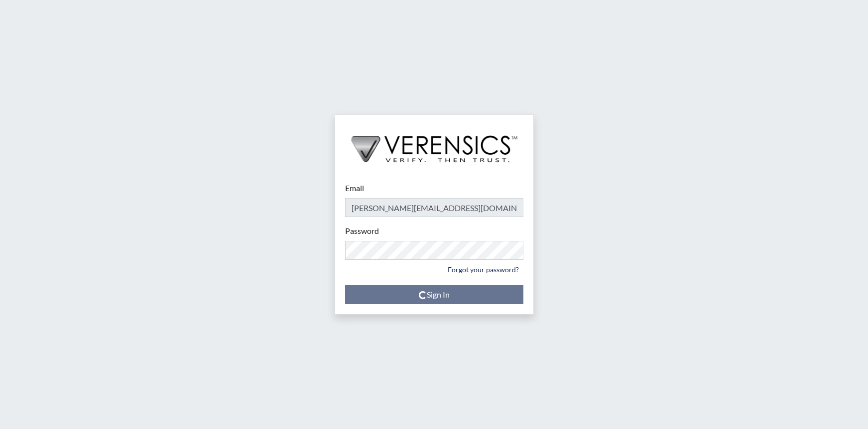 This screenshot has height=429, width=868. What do you see at coordinates (362, 231) in the screenshot?
I see `label: Password` at bounding box center [362, 231].